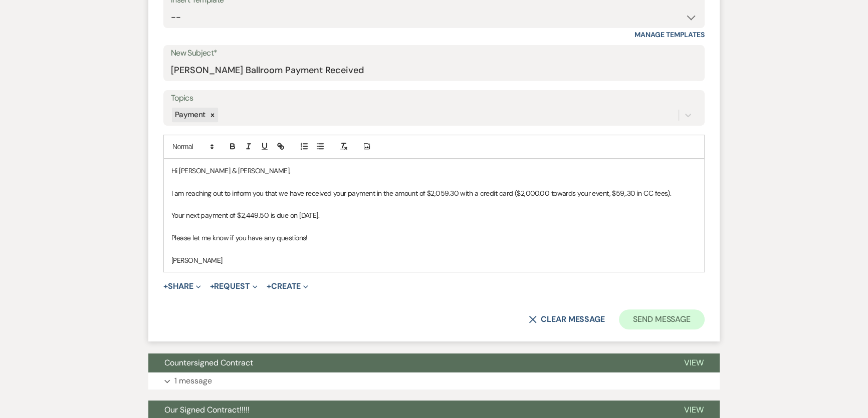 The height and width of the screenshot is (418, 868). I want to click on p: I am reaching out to inform you that we have received your payment in the amount of $2,059.30 wit..., so click(434, 193).